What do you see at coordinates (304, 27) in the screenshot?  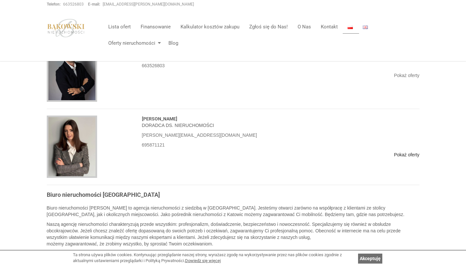 I see `a: O Nas` at bounding box center [304, 27].